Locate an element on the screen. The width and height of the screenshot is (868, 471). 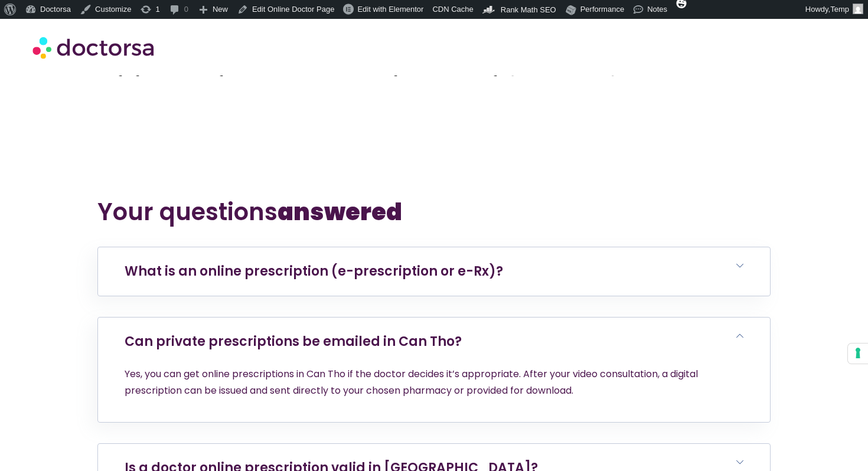
span: Temp is located at coordinates (839, 9).